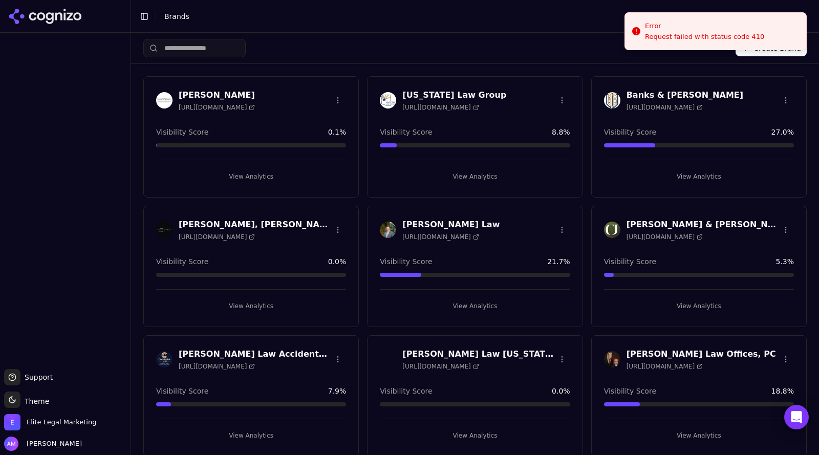  I want to click on img: Banks & Brower, so click(612, 100).